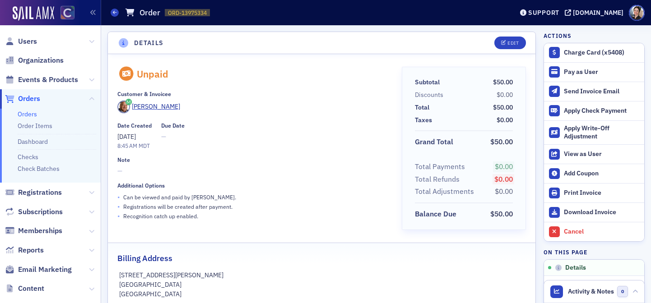 The height and width of the screenshot is (303, 651). I want to click on div: Print Invoice, so click(601, 193).